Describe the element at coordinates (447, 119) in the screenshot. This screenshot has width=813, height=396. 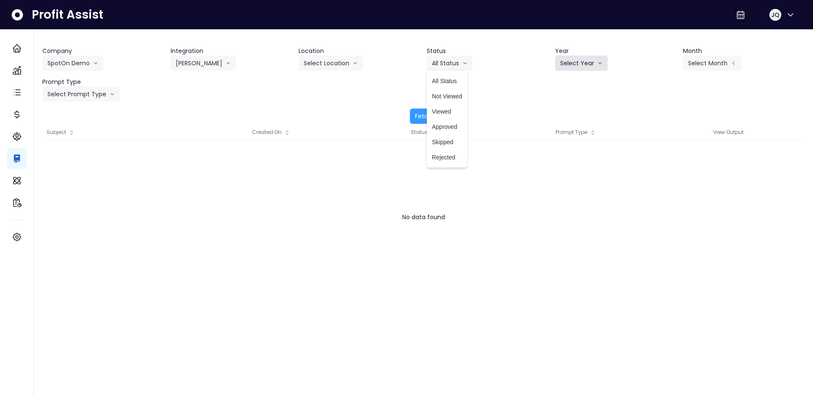
I see `ul: All Statusarrow down line` at that location.